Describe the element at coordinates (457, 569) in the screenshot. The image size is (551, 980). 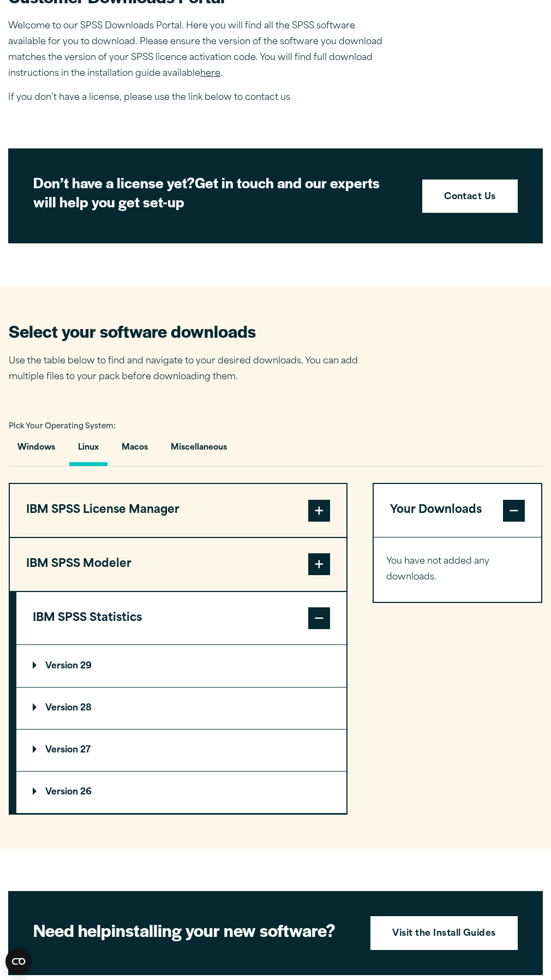
I see `p: You have not added any downloads.` at that location.